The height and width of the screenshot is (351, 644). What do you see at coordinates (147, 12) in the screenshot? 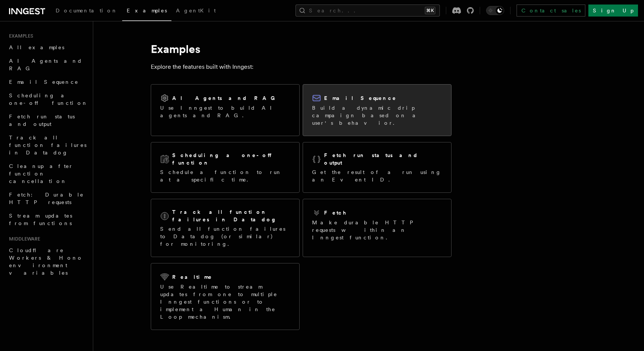
I see `a: Examples` at bounding box center [147, 12].